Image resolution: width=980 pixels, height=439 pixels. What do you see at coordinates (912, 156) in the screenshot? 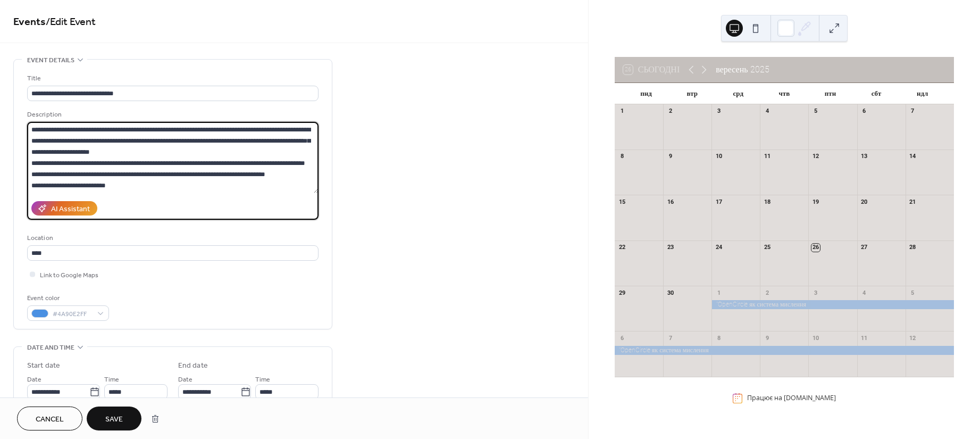
I see `div: 14` at bounding box center [912, 156].